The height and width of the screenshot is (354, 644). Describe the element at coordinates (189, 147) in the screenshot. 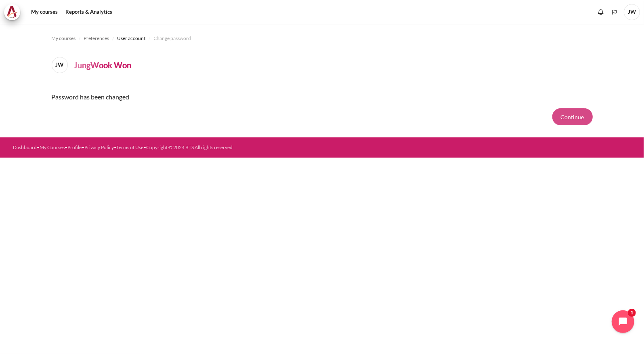

I see `a: Copyright © 2024 BTS All rights reserved` at that location.